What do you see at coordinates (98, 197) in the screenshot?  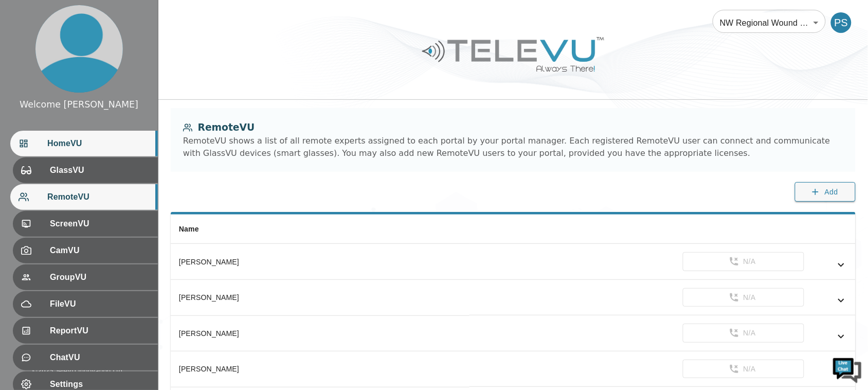 I see `span: RemoteVU` at bounding box center [98, 197].